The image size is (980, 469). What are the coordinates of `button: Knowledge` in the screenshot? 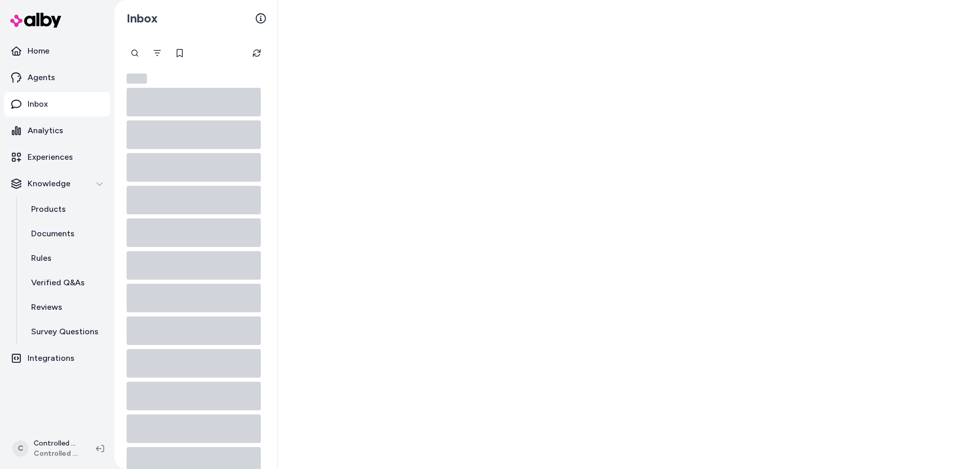 It's located at (57, 184).